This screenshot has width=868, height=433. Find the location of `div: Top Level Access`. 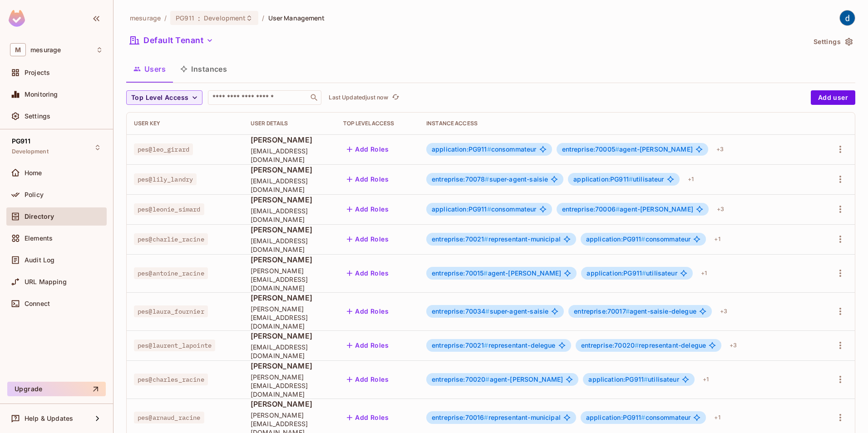

div: Top Level Access is located at coordinates (378, 124).